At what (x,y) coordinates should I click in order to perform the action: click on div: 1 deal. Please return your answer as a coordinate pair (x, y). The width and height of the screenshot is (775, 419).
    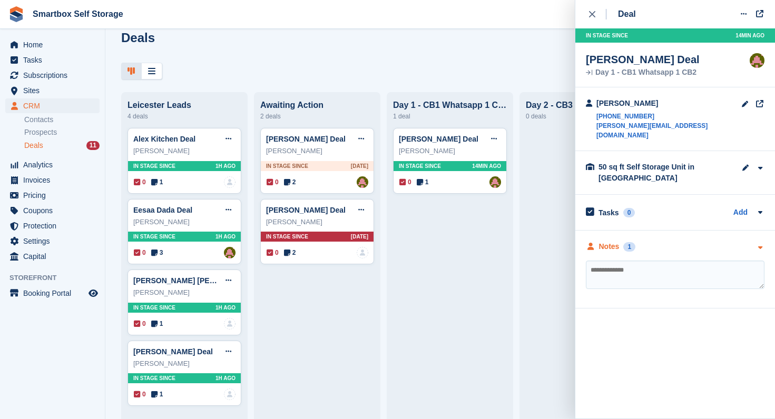
    Looking at the image, I should click on (450, 116).